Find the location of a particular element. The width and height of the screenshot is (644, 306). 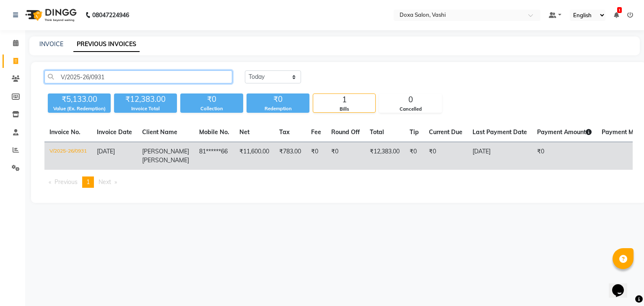

span: Payment Amount is located at coordinates (564, 132).